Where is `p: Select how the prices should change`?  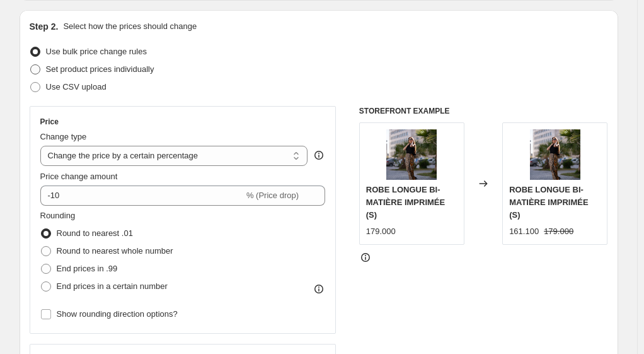
p: Select how the prices should change is located at coordinates (129, 27).